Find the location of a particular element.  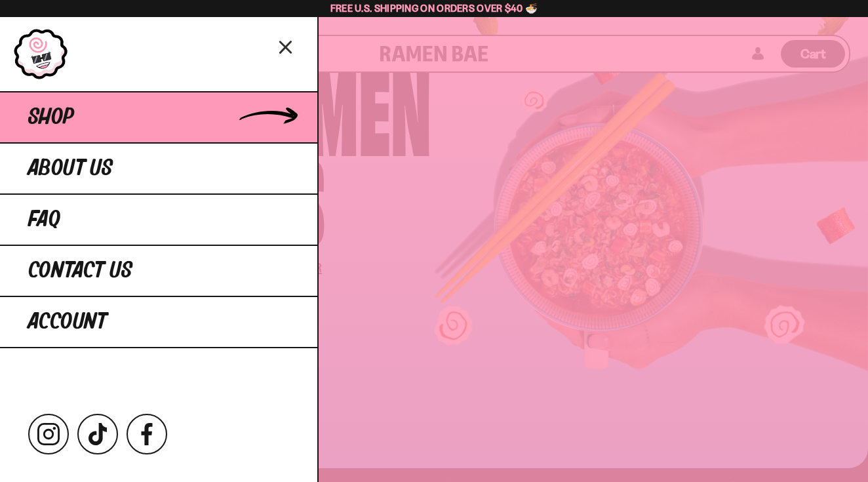

span: Shop is located at coordinates (51, 118).